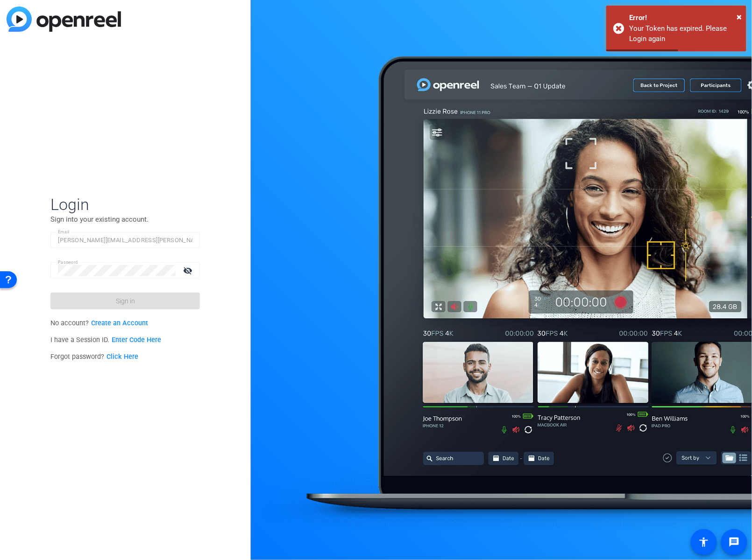 This screenshot has height=560, width=752. Describe the element at coordinates (740, 17) in the screenshot. I see `button: Close` at that location.